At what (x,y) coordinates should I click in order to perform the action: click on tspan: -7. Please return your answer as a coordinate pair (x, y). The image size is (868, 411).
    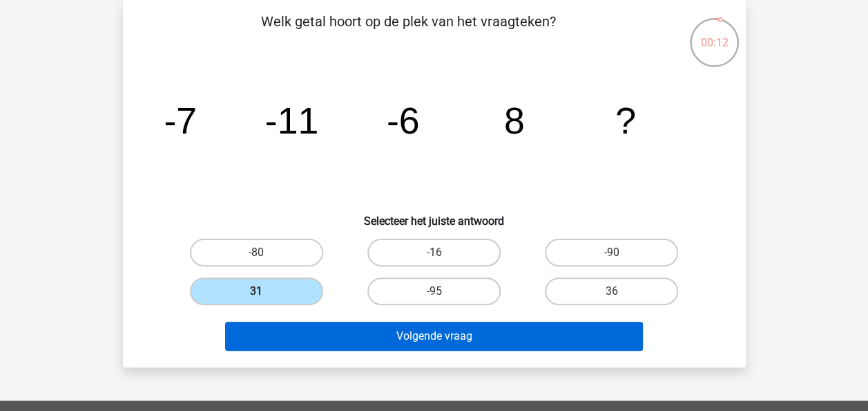
    Looking at the image, I should click on (180, 120).